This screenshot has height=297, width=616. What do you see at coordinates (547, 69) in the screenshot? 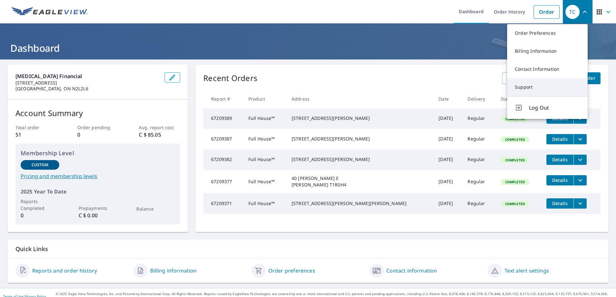
I see `a: Contact Information` at bounding box center [547, 69].